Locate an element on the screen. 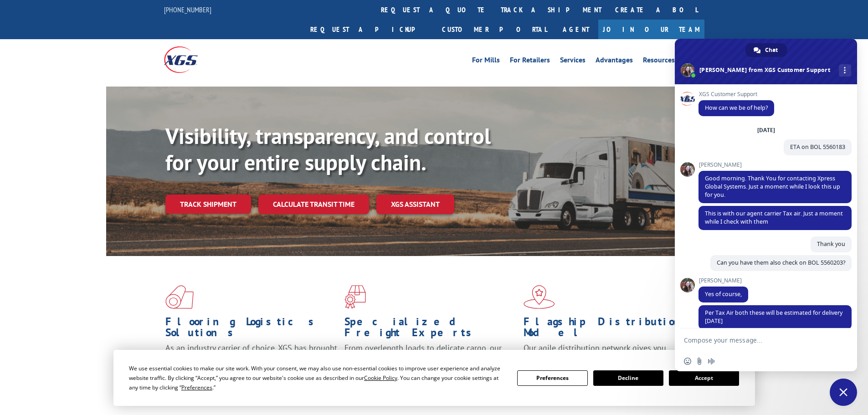 The width and height of the screenshot is (868, 415). img: xgs-icon-total-supply-chain-intelligence-red is located at coordinates (179, 297).